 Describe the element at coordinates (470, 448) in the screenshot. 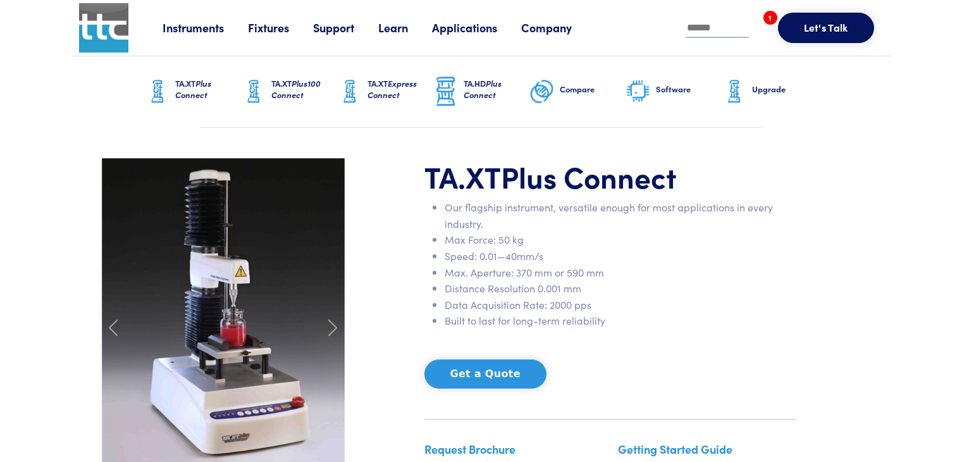

I see `a: Request Brochure` at that location.